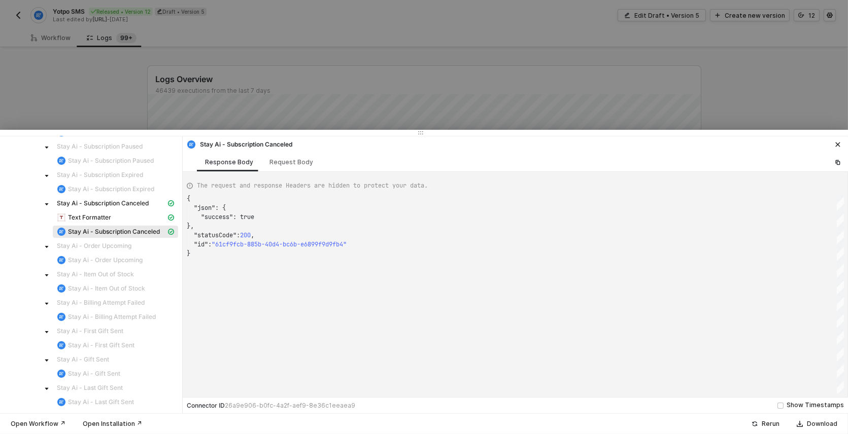  Describe the element at coordinates (838, 145) in the screenshot. I see `span: icon-close` at that location.